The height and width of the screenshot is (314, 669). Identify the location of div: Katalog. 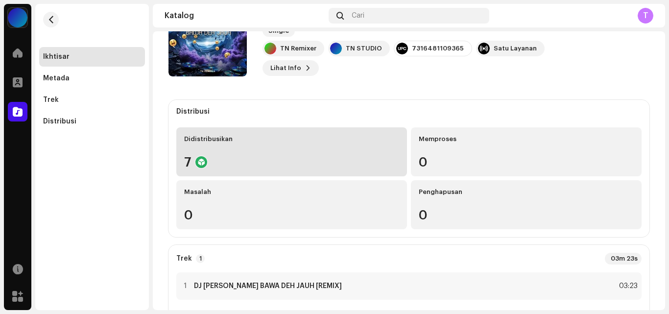
(244, 16).